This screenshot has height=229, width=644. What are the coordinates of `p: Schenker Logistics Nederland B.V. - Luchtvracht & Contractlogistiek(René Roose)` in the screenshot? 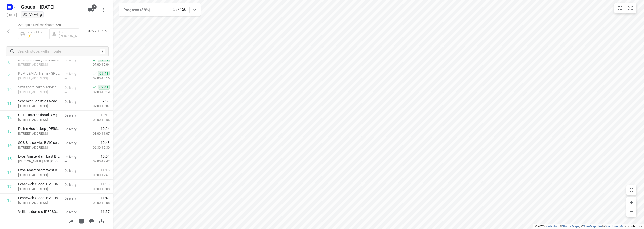 It's located at (39, 101).